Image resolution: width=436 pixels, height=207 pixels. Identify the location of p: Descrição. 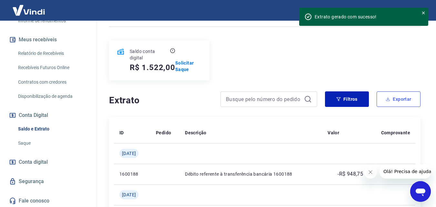
(196, 133).